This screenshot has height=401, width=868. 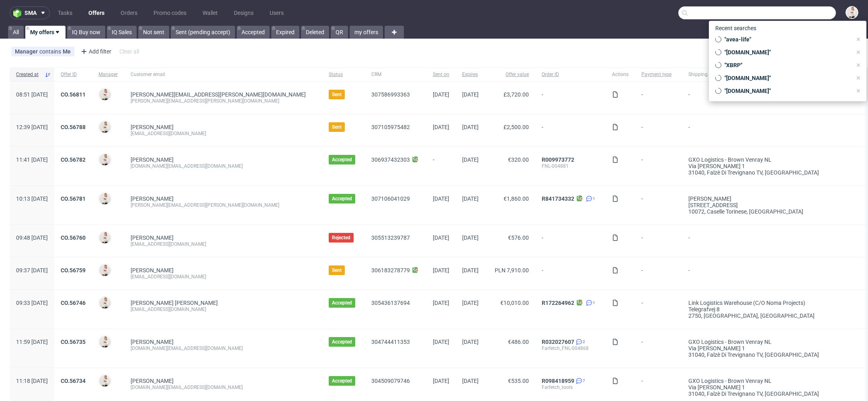 I want to click on a: CO.56734, so click(x=73, y=381).